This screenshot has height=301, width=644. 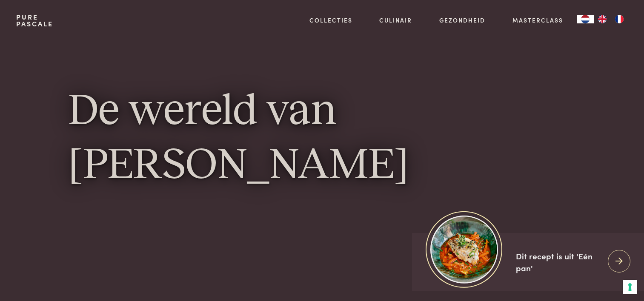 I want to click on a: https://admin.purepascale.com/wp-content/uploads/2025/08/home_recept_link.jpg Dit recept is uit '..., so click(x=528, y=262).